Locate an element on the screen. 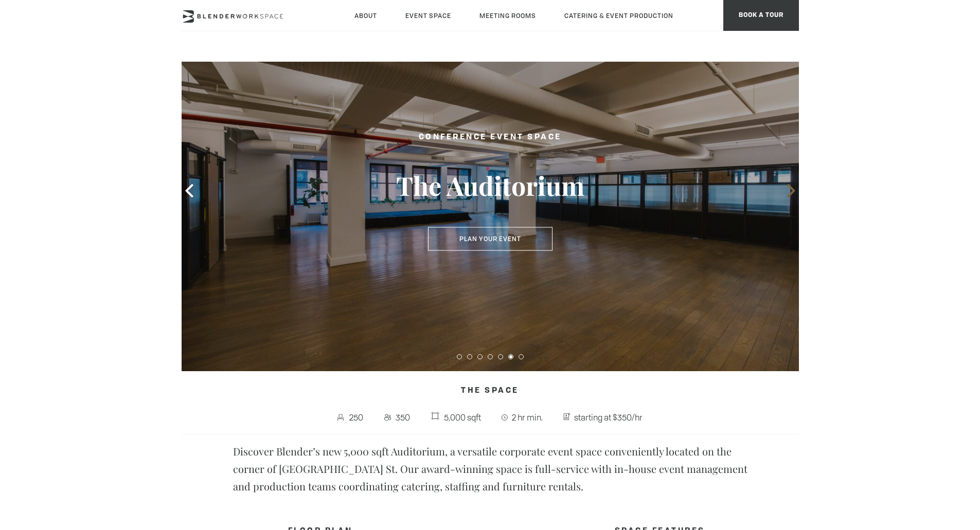 The width and height of the screenshot is (980, 530). span: starting at $350/hr is located at coordinates (608, 417).